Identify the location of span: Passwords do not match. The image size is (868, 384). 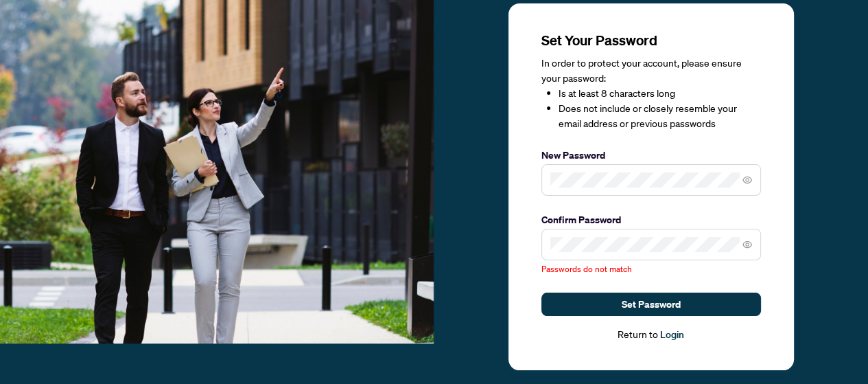
(586, 268).